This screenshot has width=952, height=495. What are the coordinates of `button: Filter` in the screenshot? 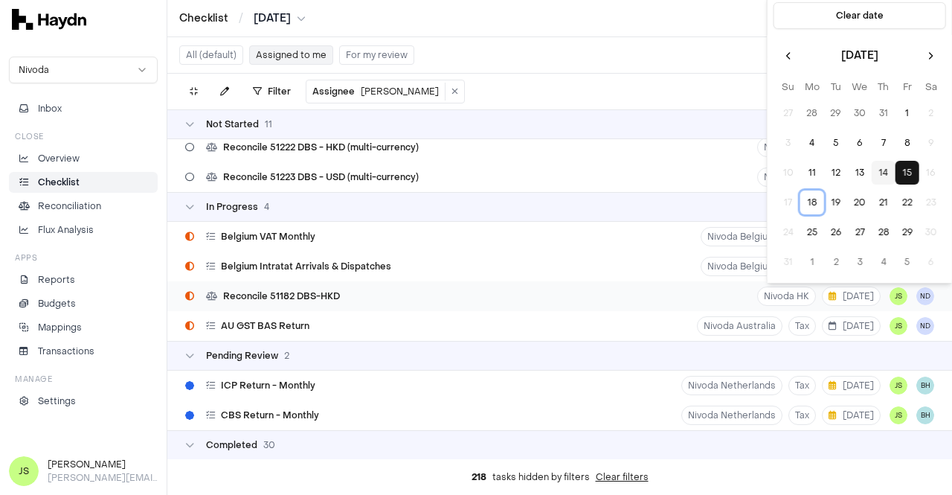 It's located at (272, 92).